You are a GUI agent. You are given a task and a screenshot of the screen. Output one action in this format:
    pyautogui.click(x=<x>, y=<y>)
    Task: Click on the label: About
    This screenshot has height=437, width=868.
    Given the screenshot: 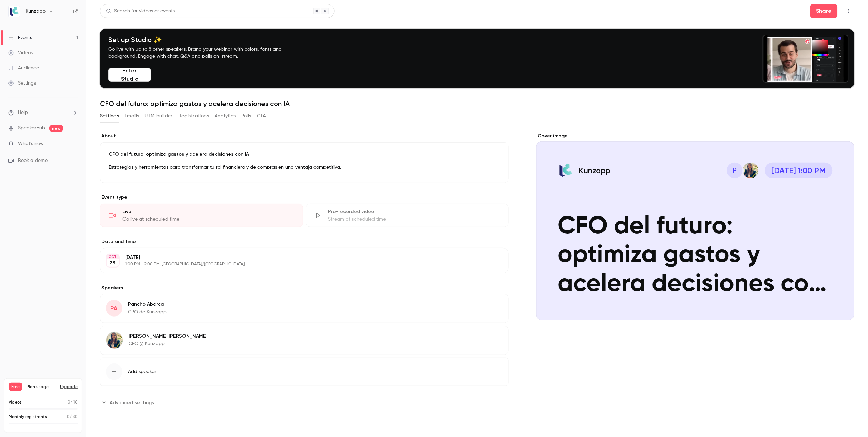 What is the action you would take?
    pyautogui.click(x=305, y=136)
    